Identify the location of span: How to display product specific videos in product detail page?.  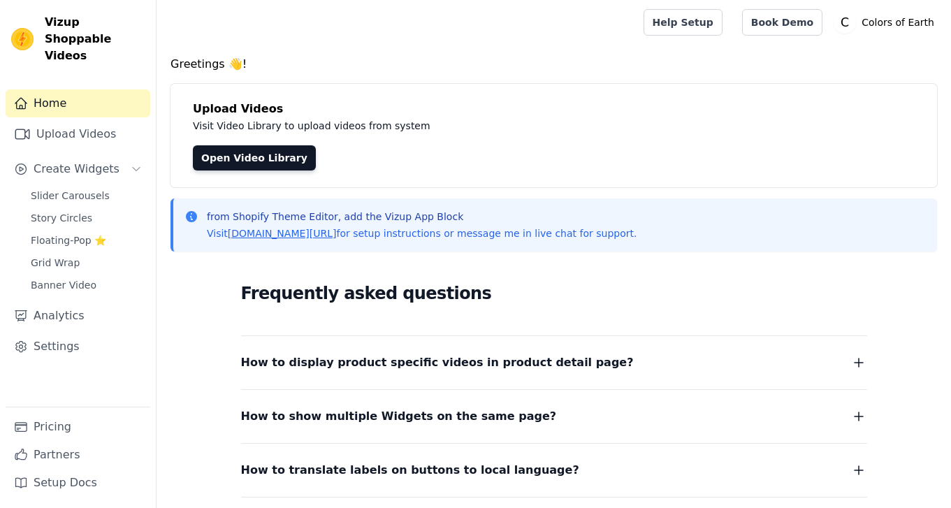
(438, 363).